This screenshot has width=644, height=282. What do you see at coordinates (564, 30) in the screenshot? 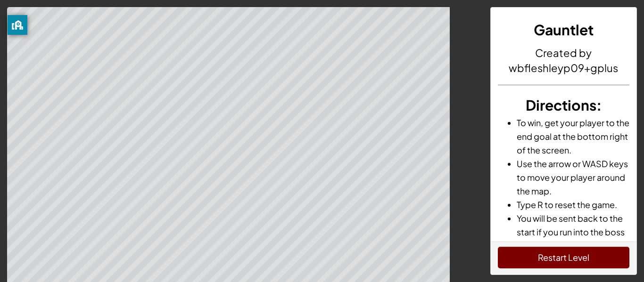
I see `h3: Gauntlet` at bounding box center [564, 30].